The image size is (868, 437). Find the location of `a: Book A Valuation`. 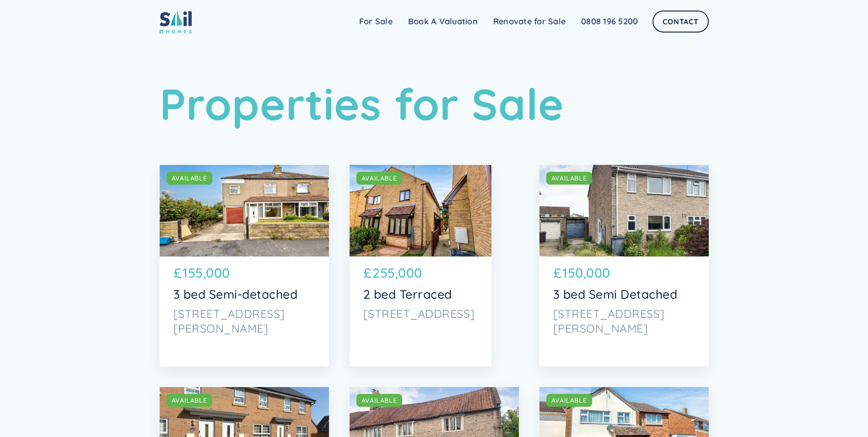

a: Book A Valuation is located at coordinates (443, 22).